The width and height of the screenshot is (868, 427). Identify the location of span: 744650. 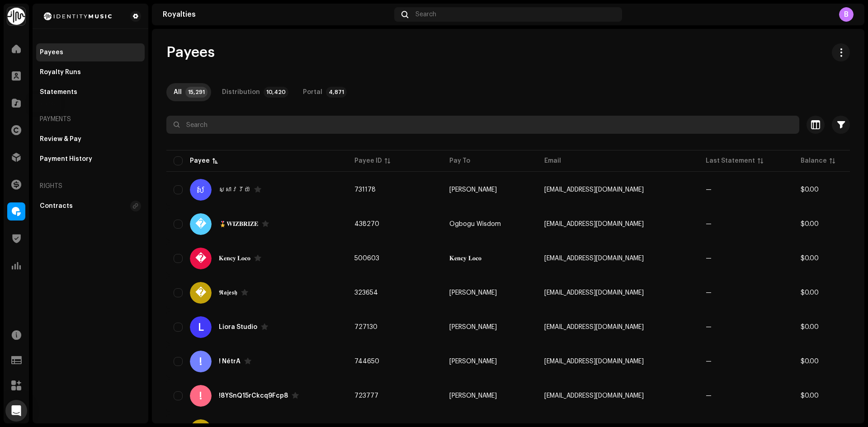
(366, 361).